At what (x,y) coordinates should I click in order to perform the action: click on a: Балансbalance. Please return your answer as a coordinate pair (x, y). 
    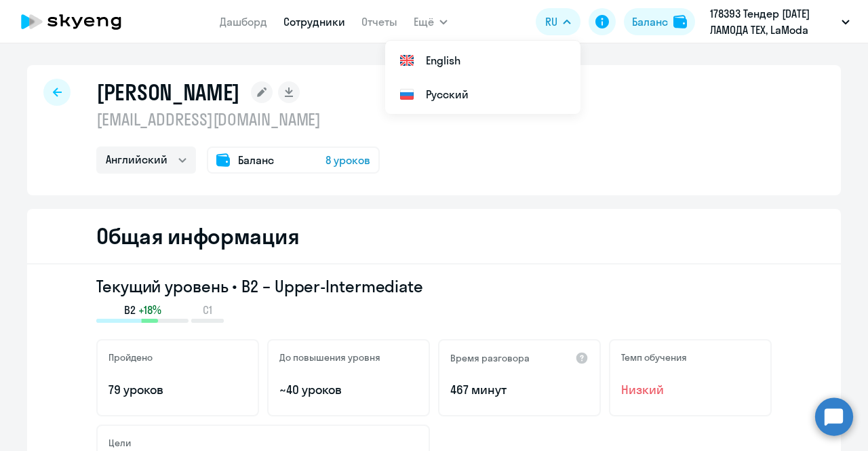
    Looking at the image, I should click on (659, 22).